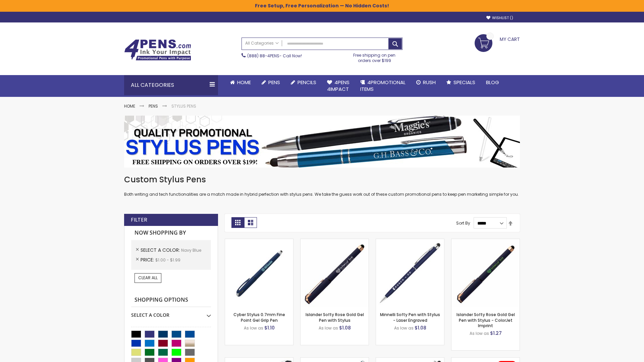 Image resolution: width=644 pixels, height=362 pixels. I want to click on strong: Shopping Options, so click(171, 300).